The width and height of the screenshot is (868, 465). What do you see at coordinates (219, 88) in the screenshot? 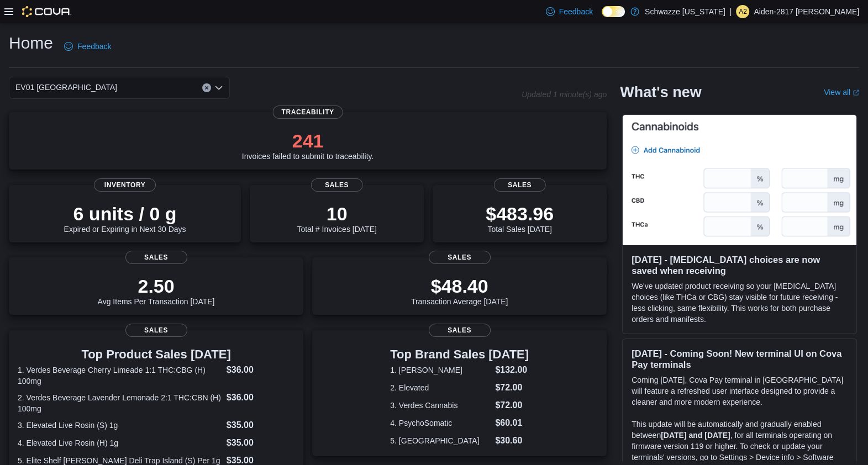
I see `button: Open list of options` at bounding box center [219, 88].